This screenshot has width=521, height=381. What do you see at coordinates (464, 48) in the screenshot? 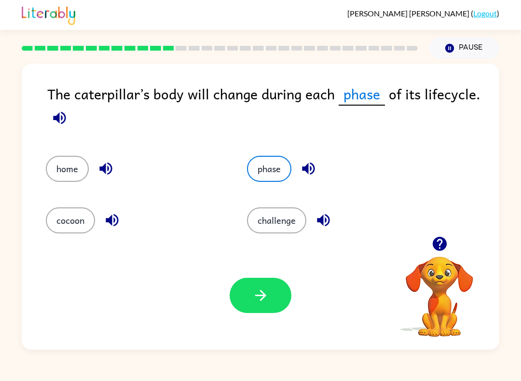
I see `button: Pause` at bounding box center [464, 48].